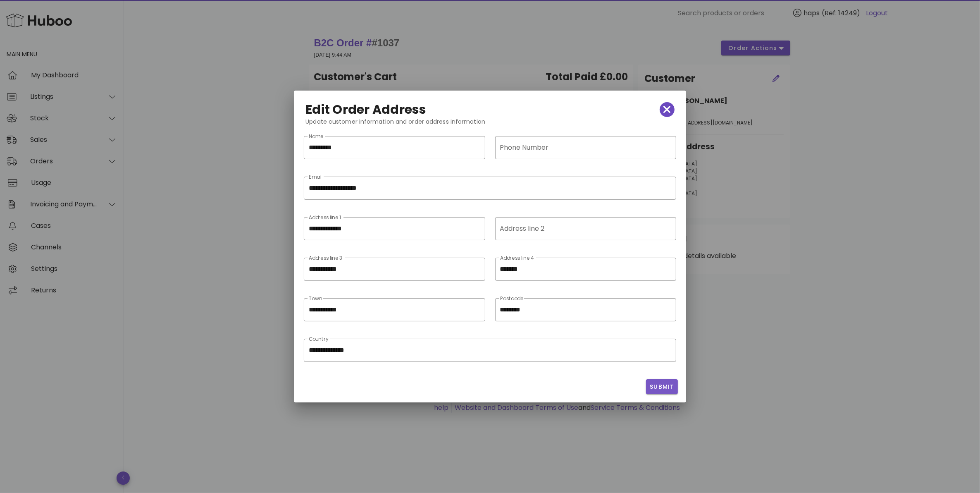 This screenshot has height=493, width=980. I want to click on div: Update customer information and order address information, so click(490, 125).